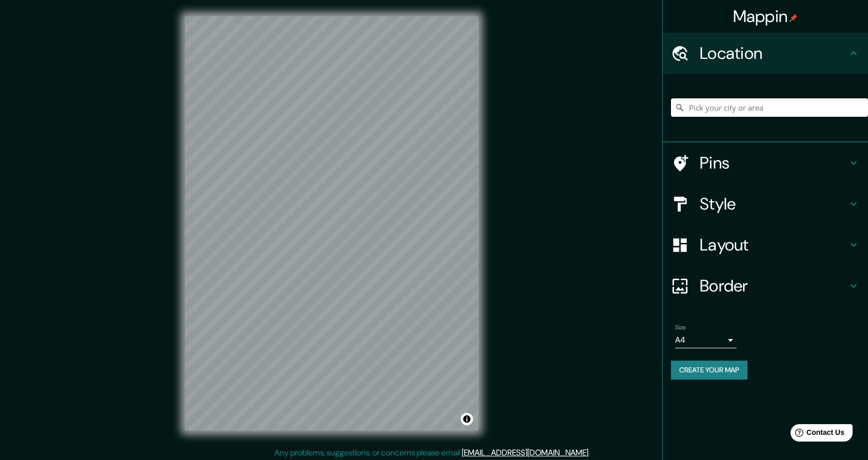 The height and width of the screenshot is (460, 868). Describe the element at coordinates (432, 453) in the screenshot. I see `p: Any problems, suggestions, or concerns please email .` at that location.